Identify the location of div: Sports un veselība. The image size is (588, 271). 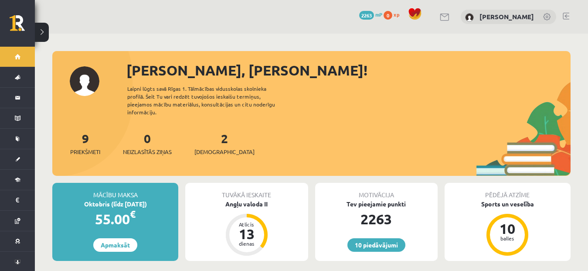
(507, 203).